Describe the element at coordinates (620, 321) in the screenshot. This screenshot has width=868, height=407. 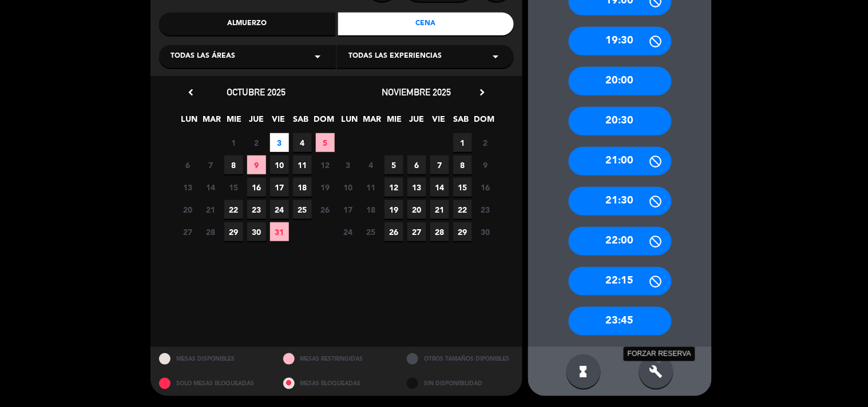
I see `div: 23:45` at that location.